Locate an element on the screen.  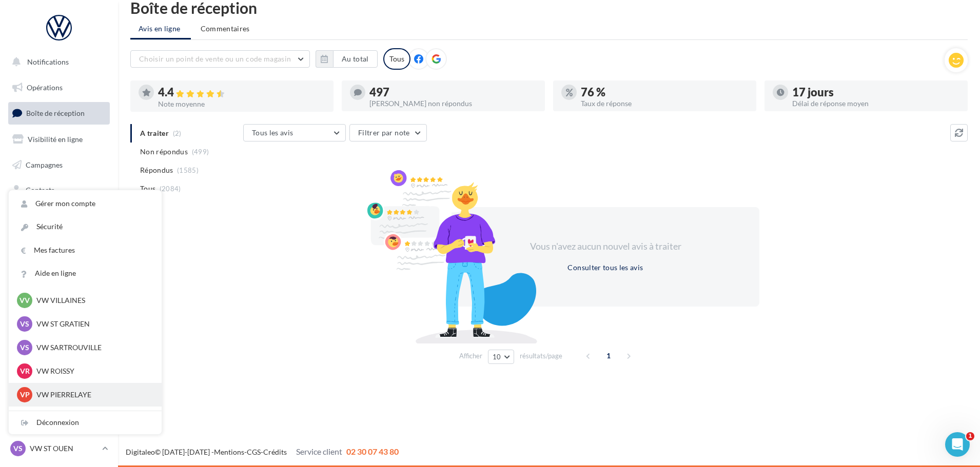
div: 17 jours is located at coordinates (876, 92).